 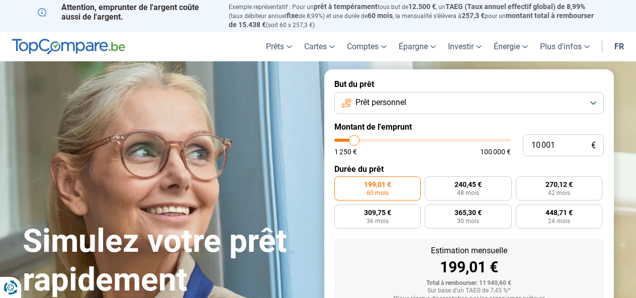 I want to click on span: prêt à tempérament, so click(x=345, y=7).